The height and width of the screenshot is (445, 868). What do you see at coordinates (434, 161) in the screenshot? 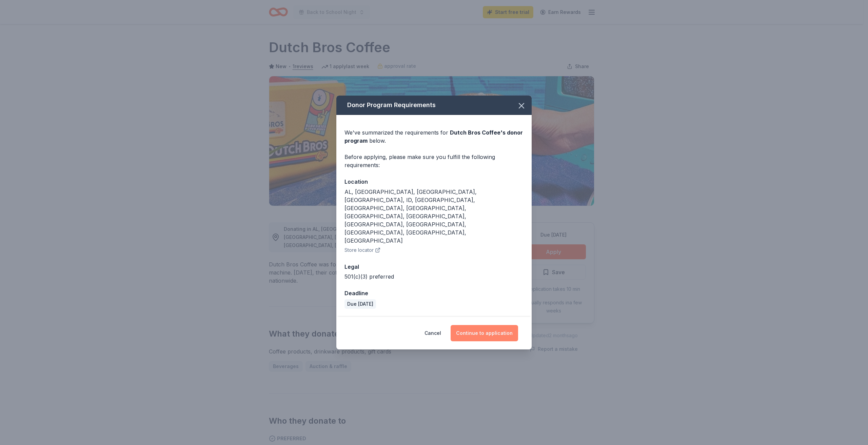
I see `div: Before applying, please make sure you fulfill the following requirements:` at bounding box center [434, 161].